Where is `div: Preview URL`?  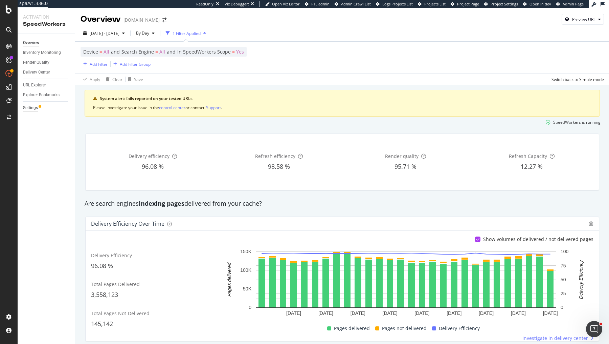 div: Preview URL is located at coordinates (584, 19).